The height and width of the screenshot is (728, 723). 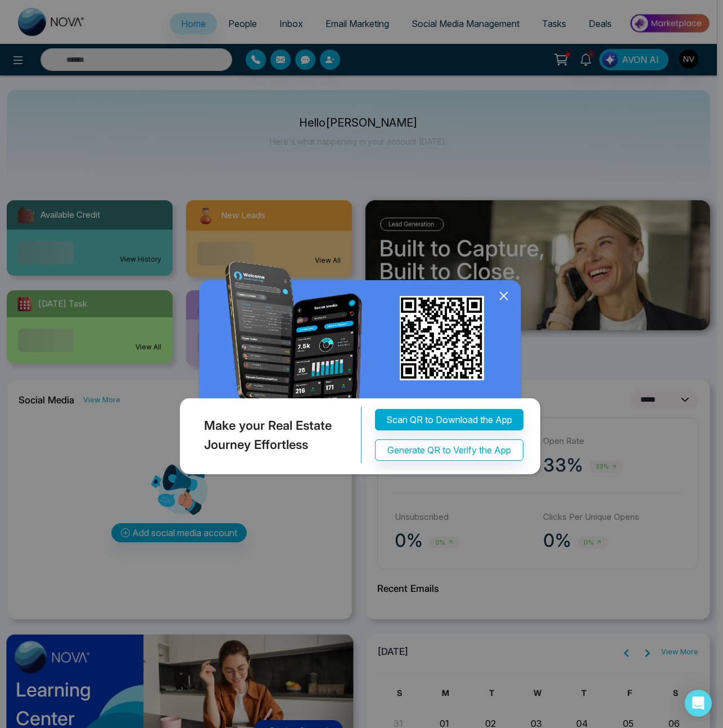 What do you see at coordinates (698, 703) in the screenshot?
I see `div: Open Intercom Messenger` at bounding box center [698, 703].